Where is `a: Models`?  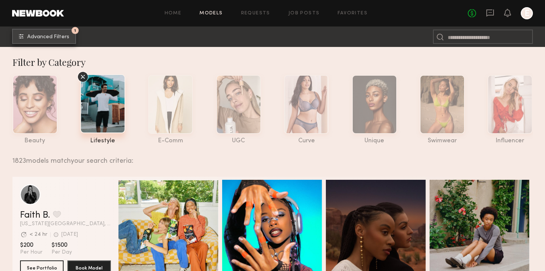
a: Models is located at coordinates (211, 13).